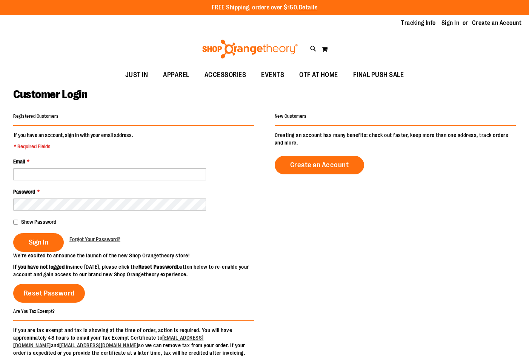 The height and width of the screenshot is (357, 529). I want to click on legend: If you have an account, sign in with your email address., so click(73, 141).